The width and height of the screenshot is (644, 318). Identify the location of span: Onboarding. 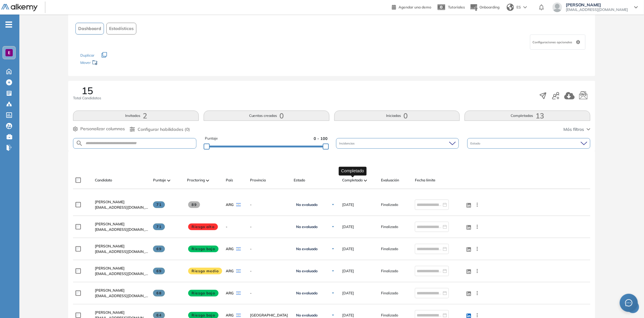
(489, 7).